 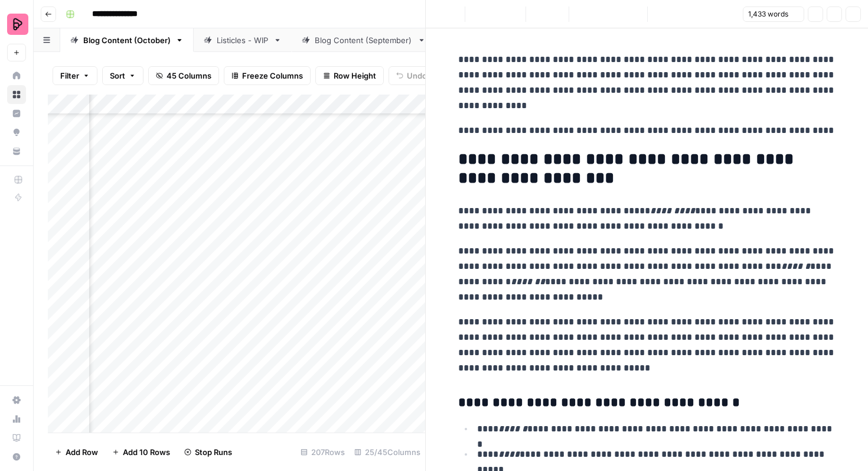 What do you see at coordinates (70, 76) in the screenshot?
I see `span: Filter` at bounding box center [70, 76].